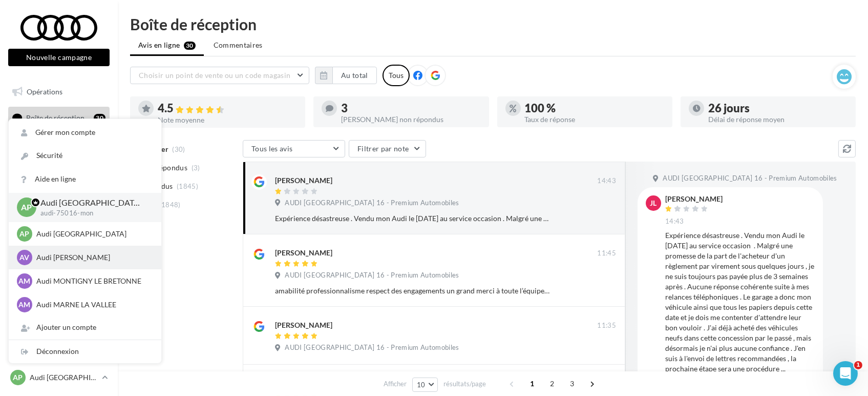  What do you see at coordinates (163, 168) in the screenshot?
I see `span: Non répondus` at bounding box center [163, 168].